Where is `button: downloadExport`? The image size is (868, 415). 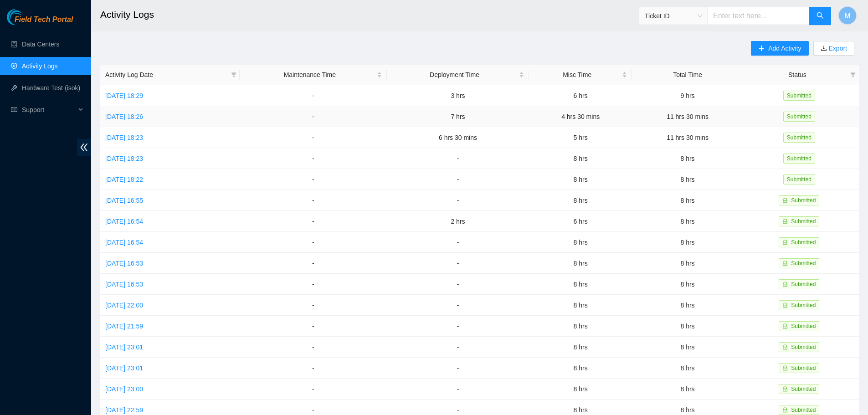
button: downloadExport is located at coordinates (833, 48).